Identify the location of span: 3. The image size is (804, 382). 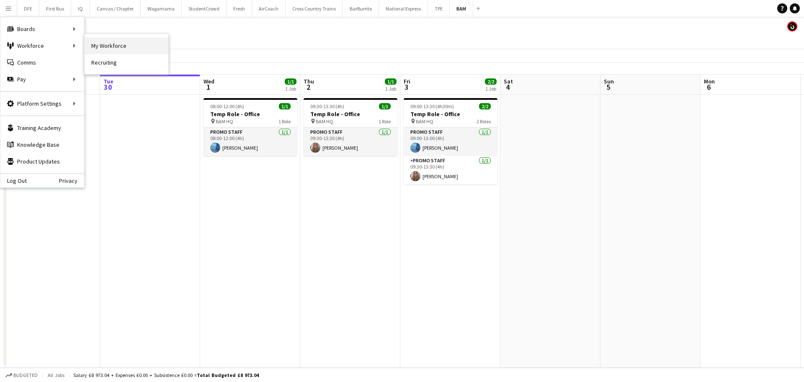
(406, 87).